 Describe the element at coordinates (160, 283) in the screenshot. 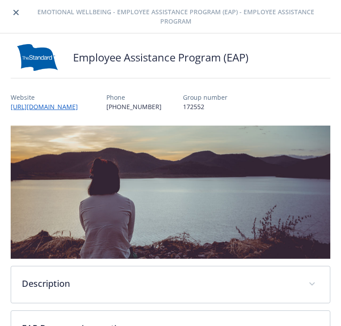

I see `p: Description` at that location.